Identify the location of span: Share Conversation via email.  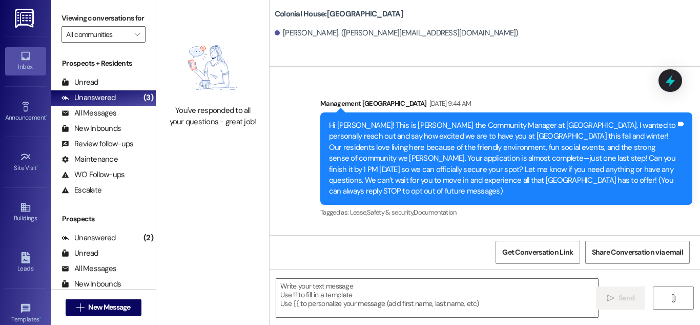
(638, 252).